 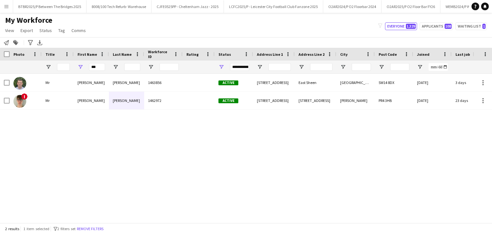 What do you see at coordinates (163, 100) in the screenshot?
I see `div: 1462972` at bounding box center [163, 100].